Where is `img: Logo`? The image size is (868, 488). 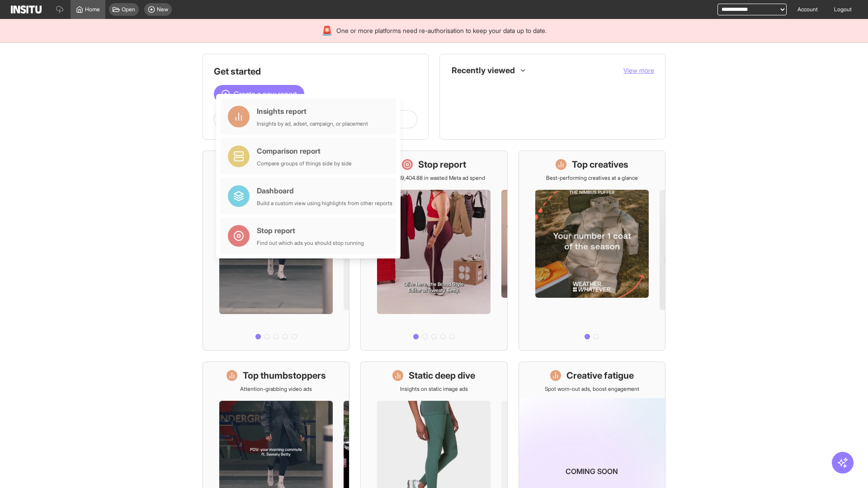
img: Logo is located at coordinates (26, 9).